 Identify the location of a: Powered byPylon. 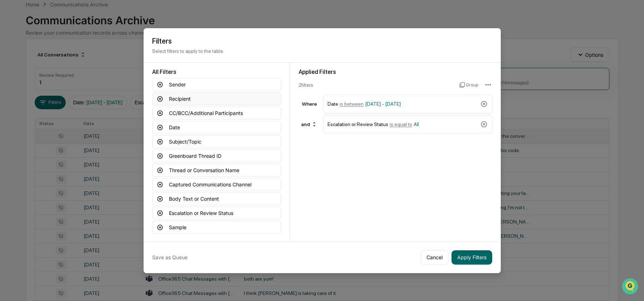
(68, 124).